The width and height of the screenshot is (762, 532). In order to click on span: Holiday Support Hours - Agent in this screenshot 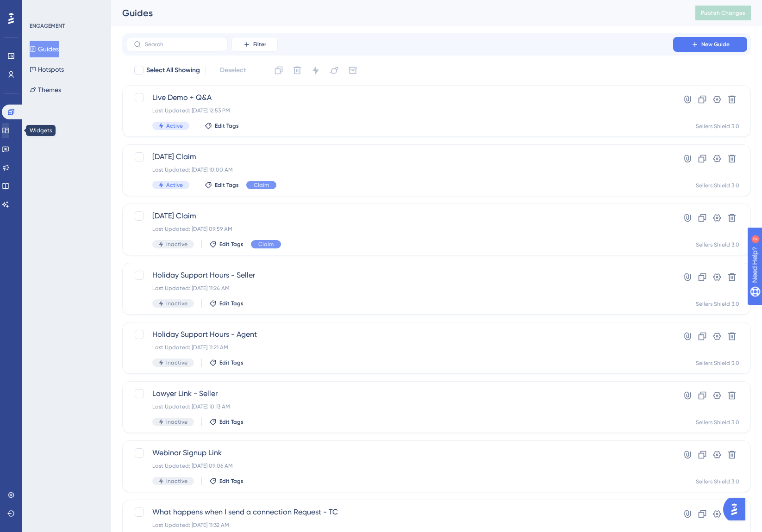, I will do `click(399, 334)`.